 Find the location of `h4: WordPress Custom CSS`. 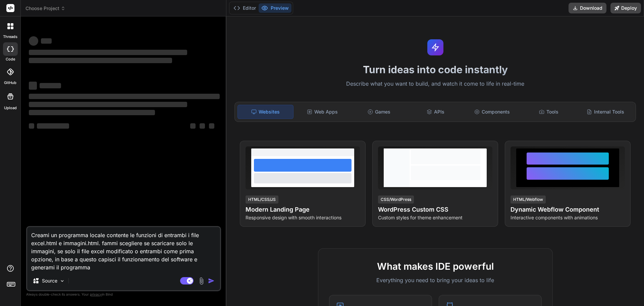

h4: WordPress Custom CSS is located at coordinates (435, 210).